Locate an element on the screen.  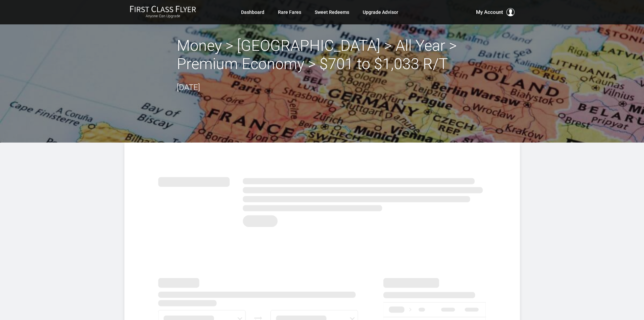
a: Rare Fares is located at coordinates (289, 12).